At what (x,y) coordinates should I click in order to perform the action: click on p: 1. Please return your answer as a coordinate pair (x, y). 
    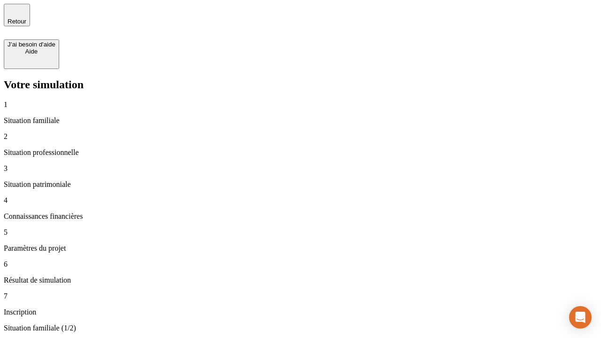
    Looking at the image, I should click on (300, 105).